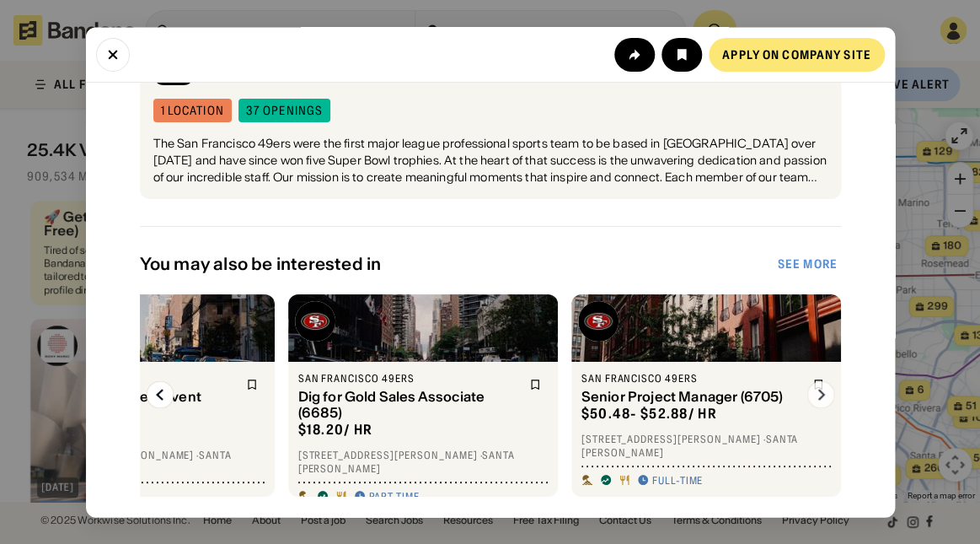 Image resolution: width=980 pixels, height=544 pixels. I want to click on div: $ 50.48 - $52.88 / hr, so click(649, 413).